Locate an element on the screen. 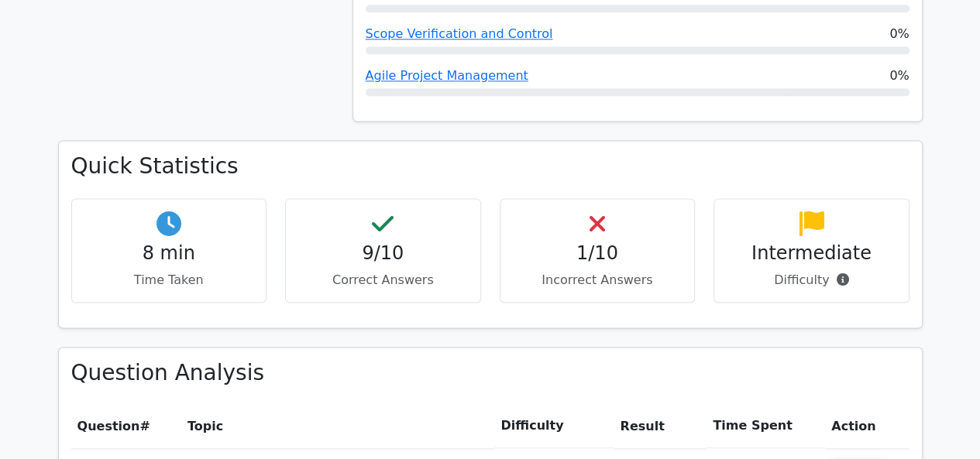  p: Time Taken is located at coordinates (169, 280).